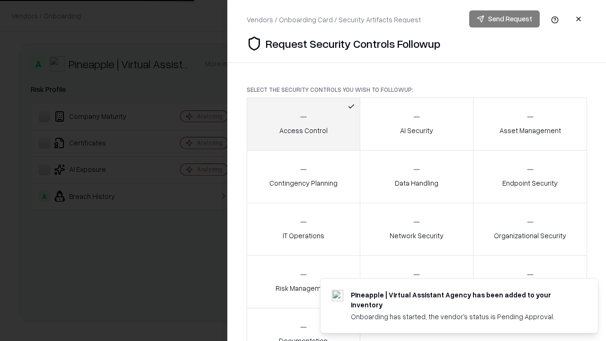 The image size is (606, 341). What do you see at coordinates (529, 235) in the screenshot?
I see `p: Organizational Security` at bounding box center [529, 235].